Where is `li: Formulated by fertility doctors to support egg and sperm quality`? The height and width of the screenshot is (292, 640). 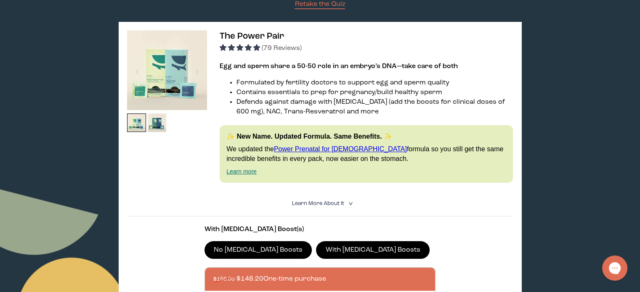 li: Formulated by fertility doctors to support egg and sperm quality is located at coordinates (374, 83).